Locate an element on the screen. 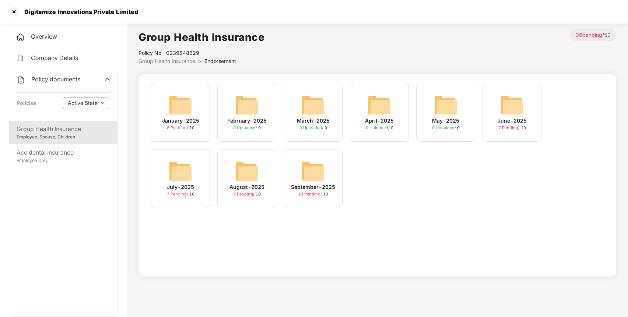  div: Policy No.- 0239848629 is located at coordinates (201, 53).